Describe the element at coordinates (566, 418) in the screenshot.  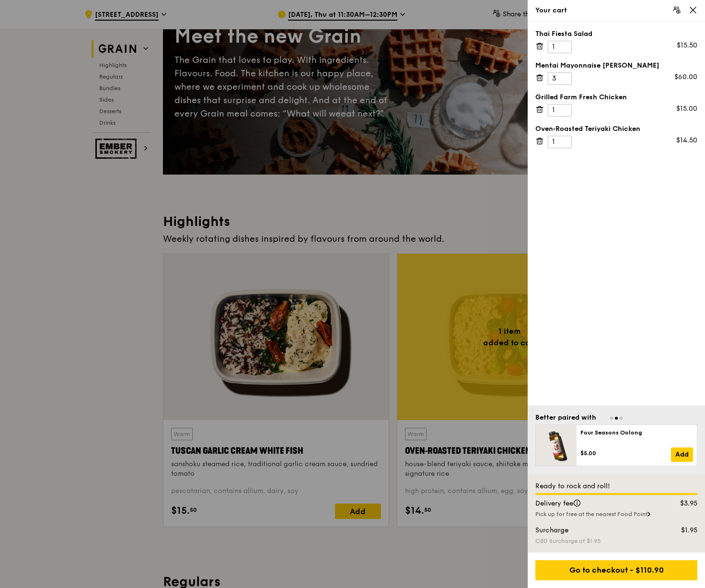
I see `div: Better paired with` at that location.